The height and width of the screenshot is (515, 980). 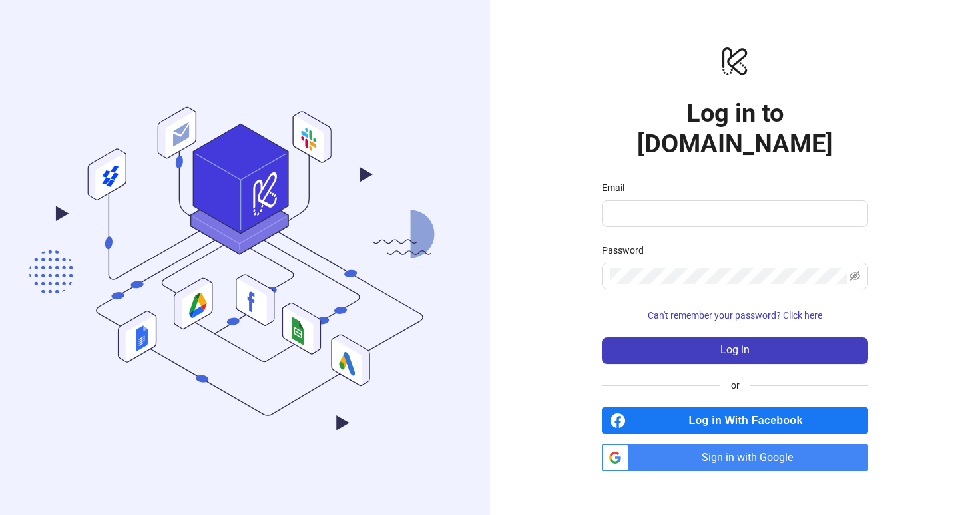 What do you see at coordinates (733, 214) in the screenshot?
I see `input: Email` at bounding box center [733, 214].